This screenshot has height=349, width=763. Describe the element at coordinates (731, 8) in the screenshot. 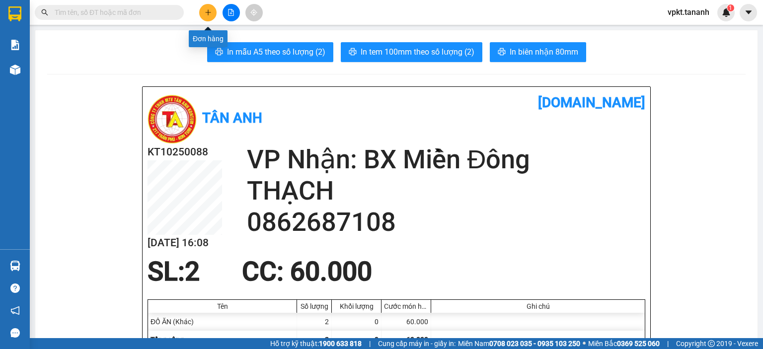

I see `span: 1` at that location.